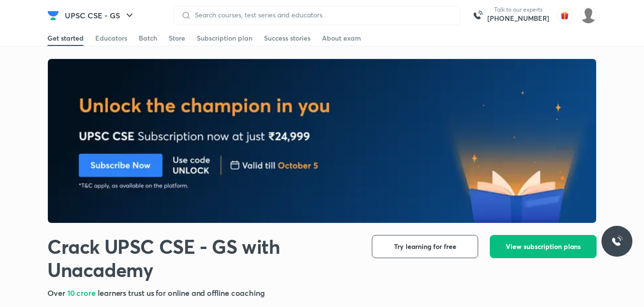 This screenshot has height=307, width=644. I want to click on button: UPSC CSE - GS, so click(100, 16).